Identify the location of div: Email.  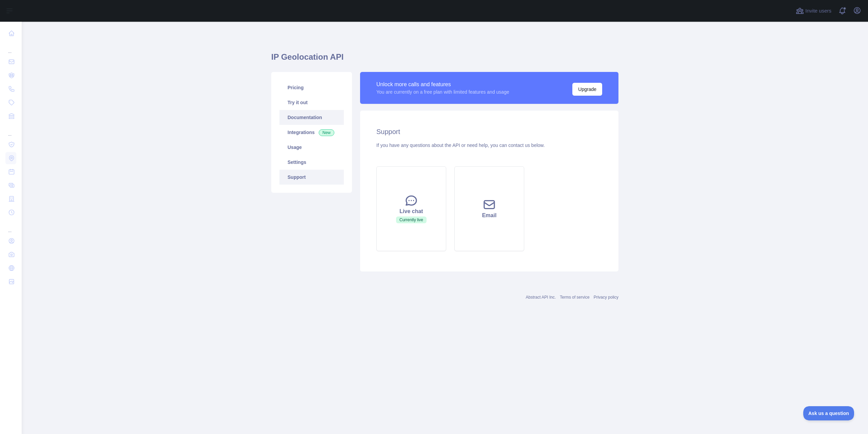
(489, 215).